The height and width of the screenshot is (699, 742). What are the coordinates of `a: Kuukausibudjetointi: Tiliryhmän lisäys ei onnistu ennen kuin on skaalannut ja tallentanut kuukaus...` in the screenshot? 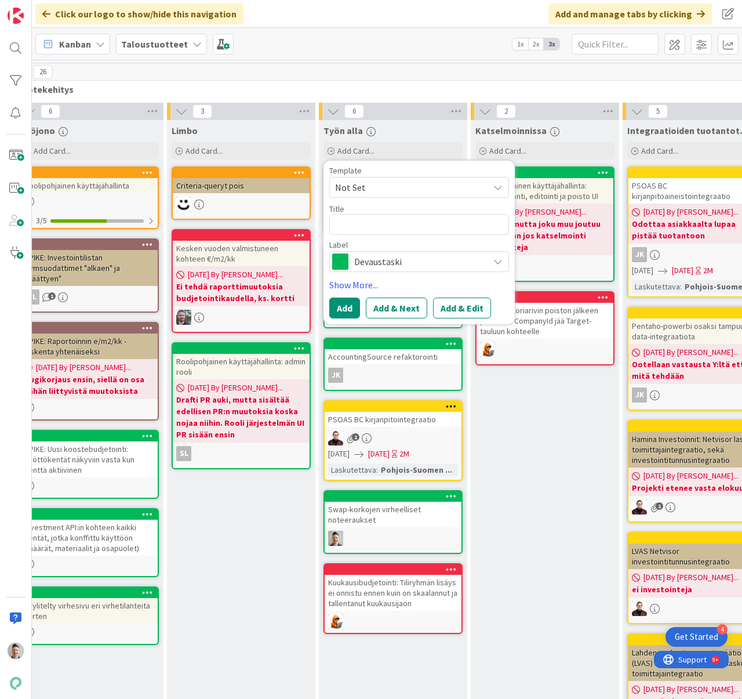 It's located at (393, 598).